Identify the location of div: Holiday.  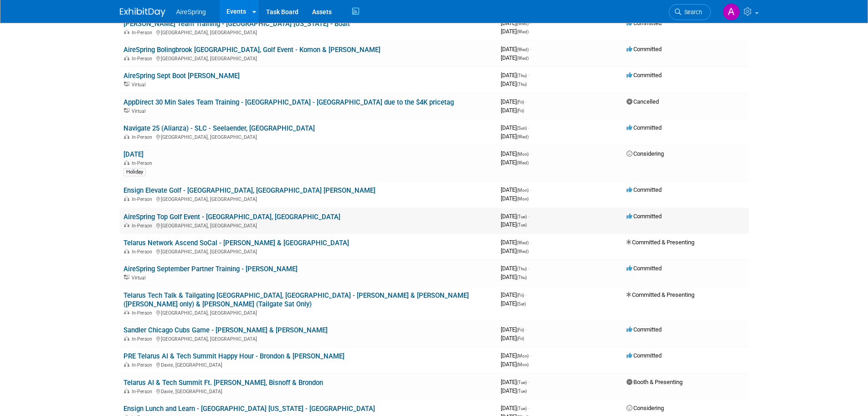
(135, 172).